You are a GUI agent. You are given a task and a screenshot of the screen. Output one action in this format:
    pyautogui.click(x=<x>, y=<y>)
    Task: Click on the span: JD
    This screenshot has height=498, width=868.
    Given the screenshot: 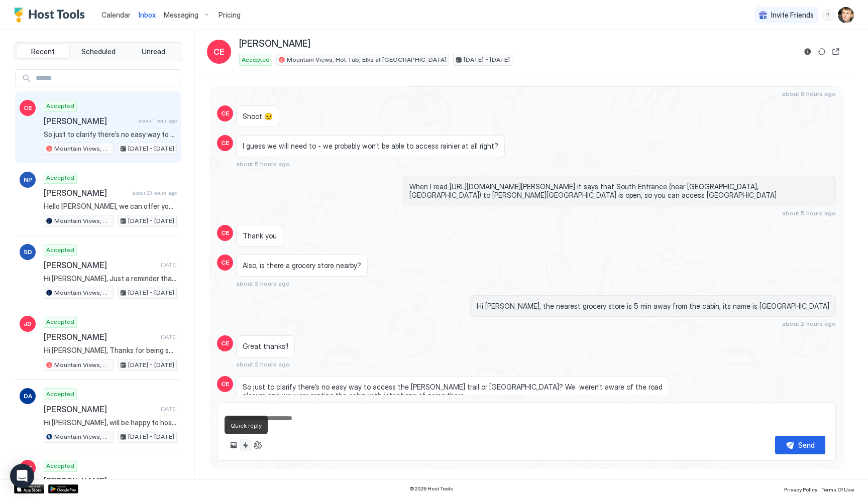 What is the action you would take?
    pyautogui.click(x=28, y=324)
    